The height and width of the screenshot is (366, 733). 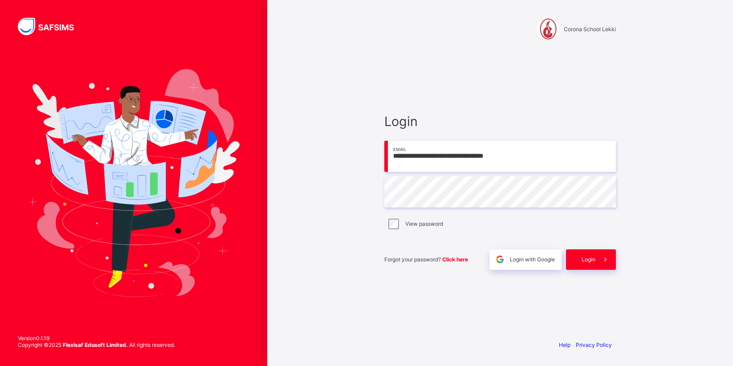 What do you see at coordinates (96, 338) in the screenshot?
I see `span: Version 0.1.19` at bounding box center [96, 338].